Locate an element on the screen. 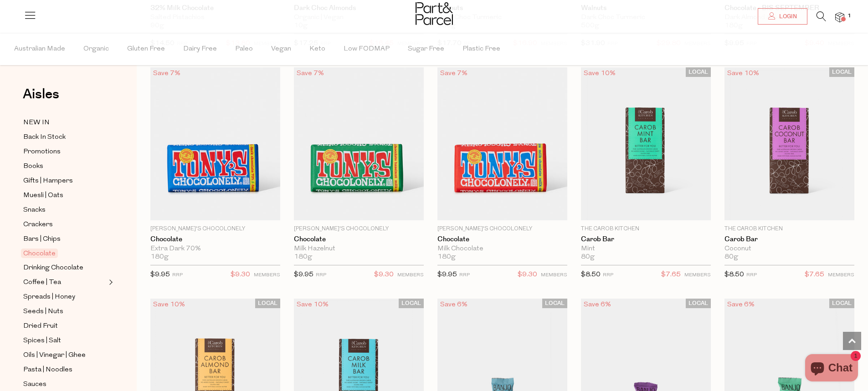  span: Coffee | Tea is located at coordinates (42, 283).